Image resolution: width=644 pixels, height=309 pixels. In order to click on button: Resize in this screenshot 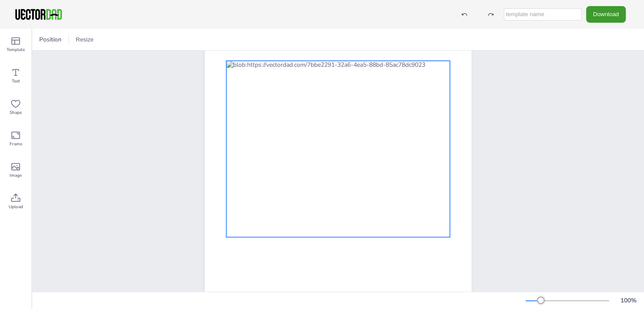, I will do `click(84, 40)`.